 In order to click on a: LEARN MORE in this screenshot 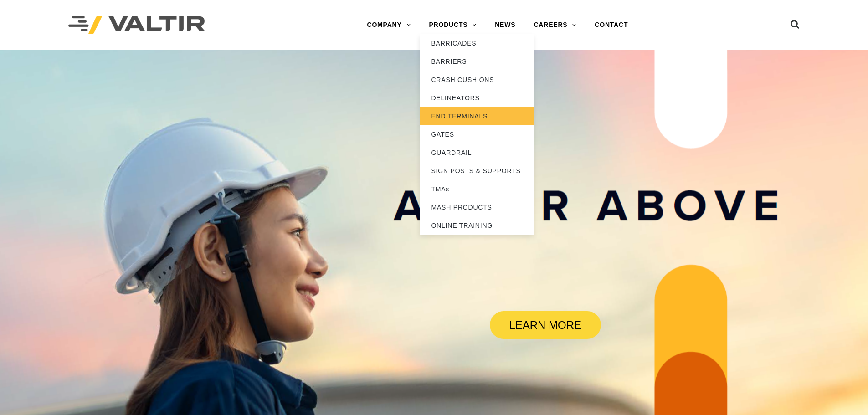, I will do `click(546, 325)`.